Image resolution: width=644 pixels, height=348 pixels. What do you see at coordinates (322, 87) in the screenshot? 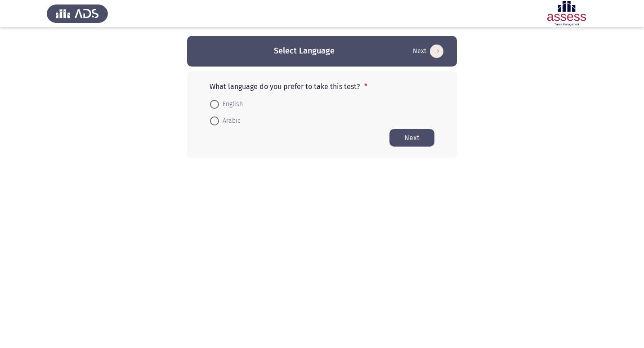
I see `p: What language do you prefer to take this test?` at bounding box center [322, 87].